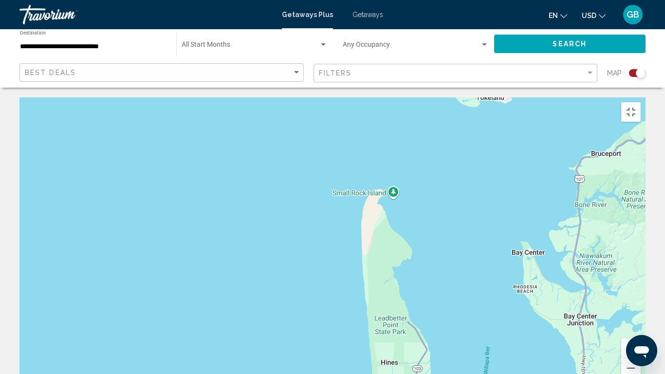 Image resolution: width=665 pixels, height=374 pixels. Describe the element at coordinates (335, 73) in the screenshot. I see `span: Filters` at that location.